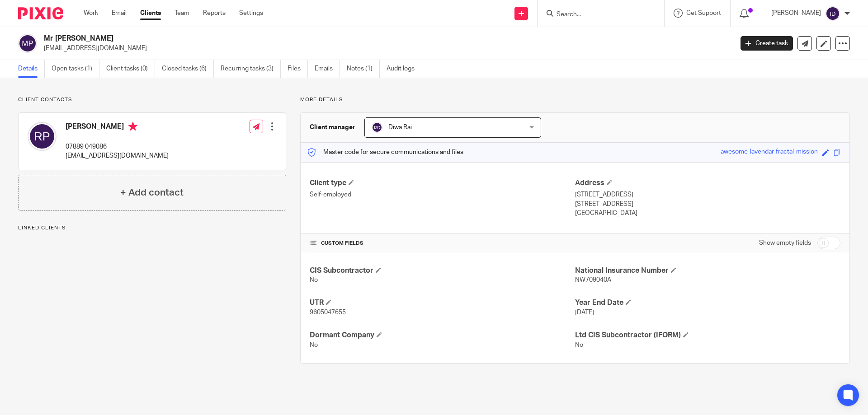 The image size is (868, 415). What do you see at coordinates (152, 99) in the screenshot?
I see `p: Client contacts` at bounding box center [152, 99].